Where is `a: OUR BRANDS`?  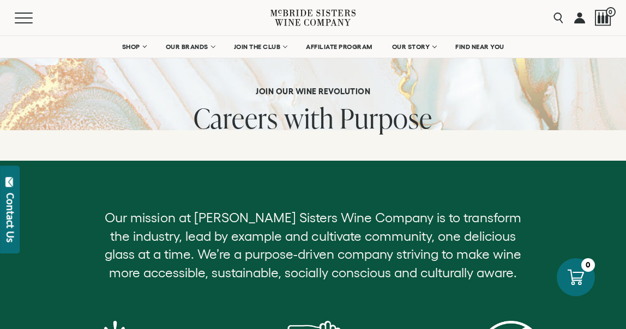
a: OUR BRANDS is located at coordinates (190, 47).